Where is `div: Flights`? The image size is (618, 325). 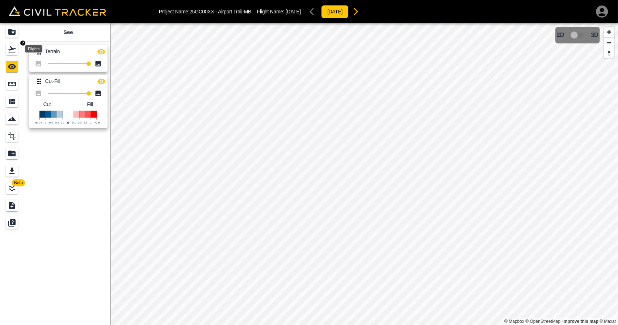
div: Flights is located at coordinates (34, 49).